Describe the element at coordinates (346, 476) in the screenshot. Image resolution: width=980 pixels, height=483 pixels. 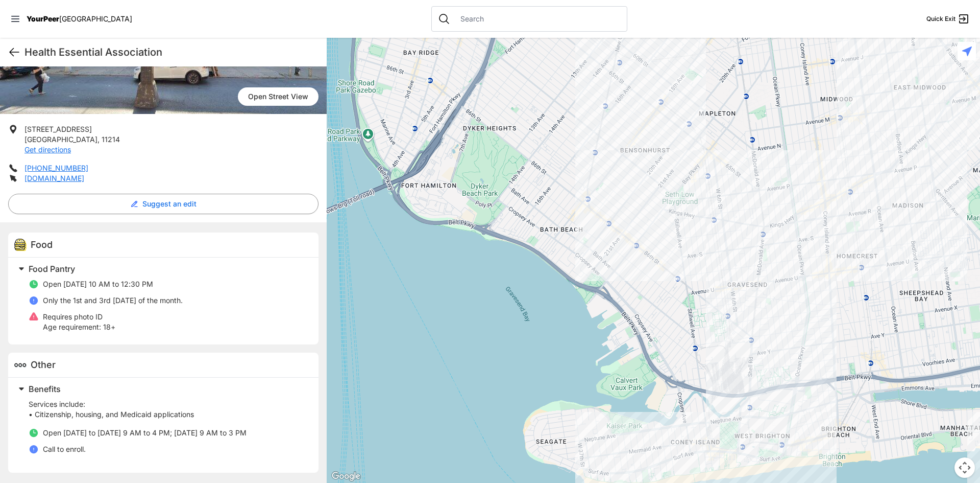
I see `img: Google` at that location.